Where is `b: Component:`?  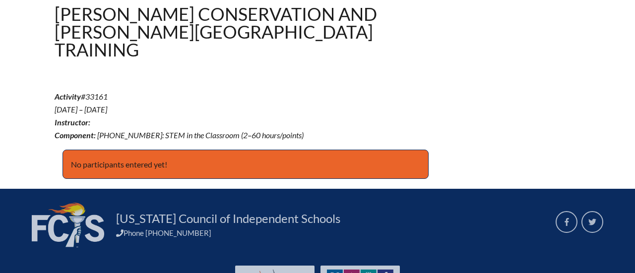 b: Component: is located at coordinates (75, 135).